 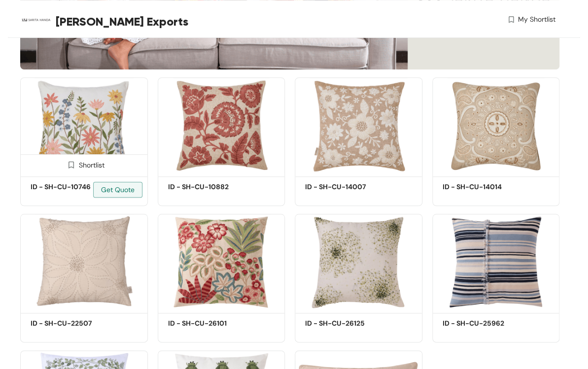 I want to click on img: Shortlist, so click(x=71, y=165).